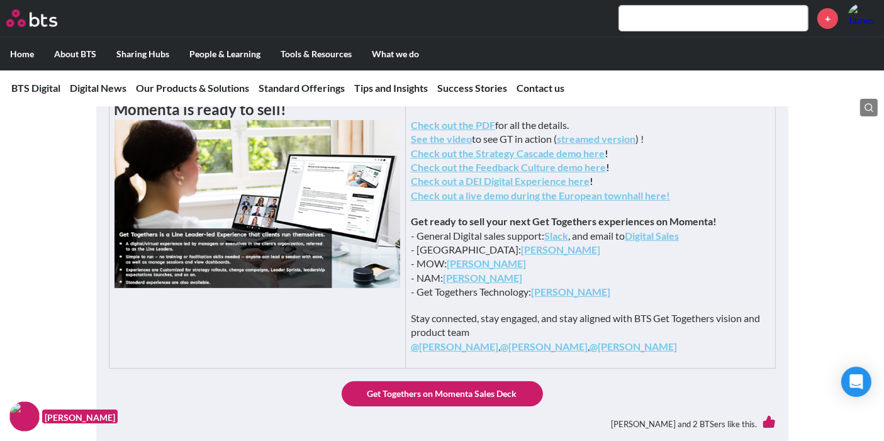 The width and height of the screenshot is (884, 441). I want to click on label: Tools & Resources, so click(316, 54).